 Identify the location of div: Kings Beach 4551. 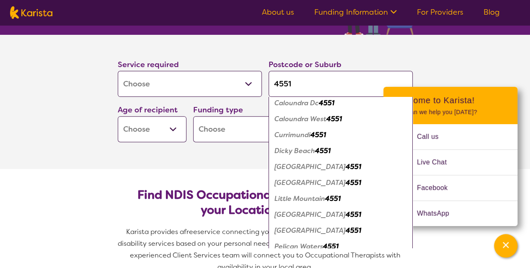
(341, 183).